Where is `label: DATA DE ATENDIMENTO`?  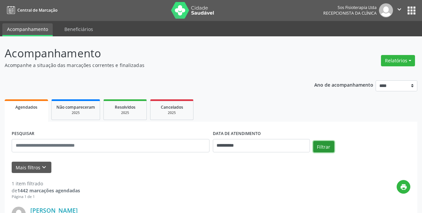 label: DATA DE ATENDIMENTO is located at coordinates (237, 134).